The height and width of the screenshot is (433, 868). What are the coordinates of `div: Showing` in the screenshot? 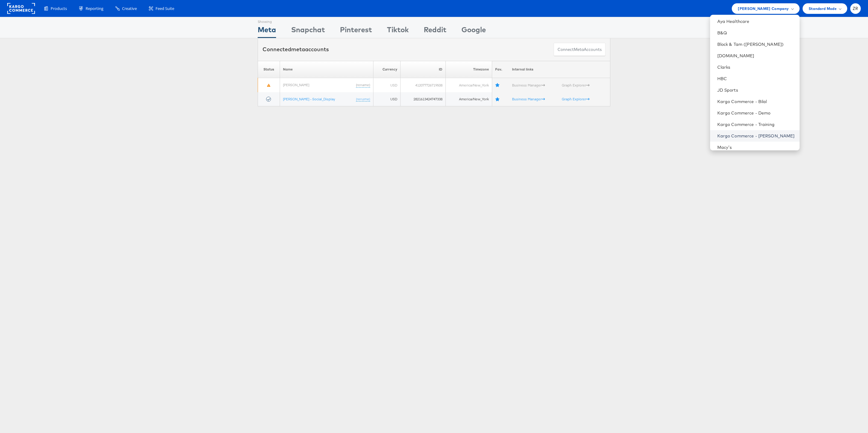 It's located at (267, 21).